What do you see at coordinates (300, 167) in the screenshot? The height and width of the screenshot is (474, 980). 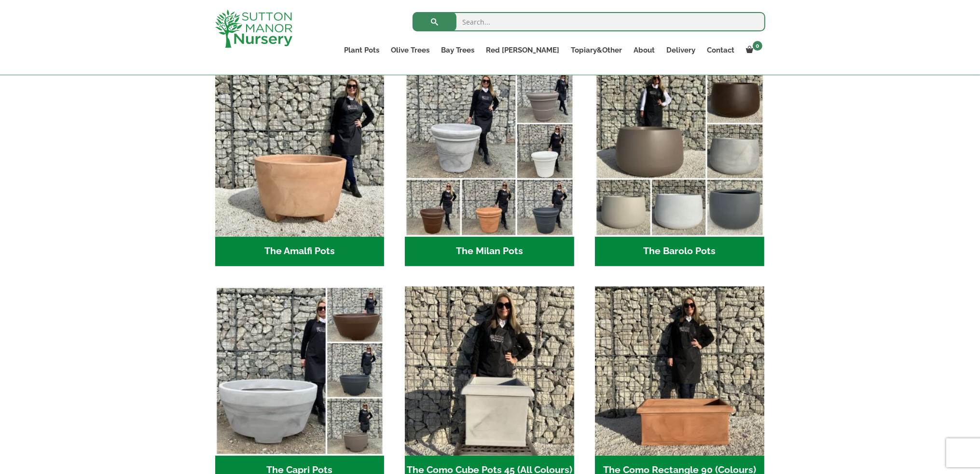 I see `a: Visit product category The Amalfi Pots` at bounding box center [300, 167].